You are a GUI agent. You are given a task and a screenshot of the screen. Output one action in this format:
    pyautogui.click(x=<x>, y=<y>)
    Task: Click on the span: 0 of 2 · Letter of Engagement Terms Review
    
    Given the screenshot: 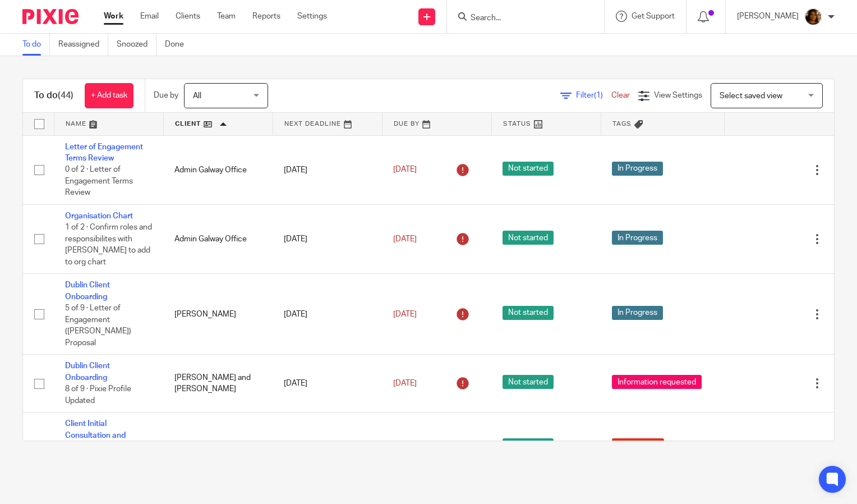 What is the action you would take?
    pyautogui.click(x=99, y=180)
    